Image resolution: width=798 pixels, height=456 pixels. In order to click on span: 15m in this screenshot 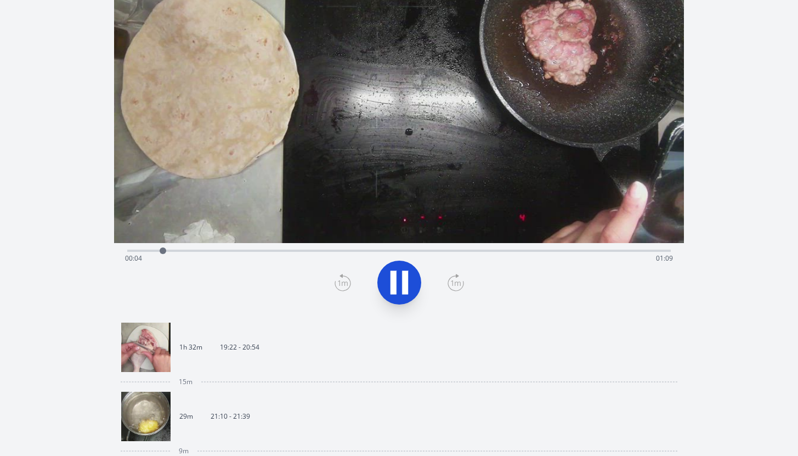, I will do `click(185, 382)`.